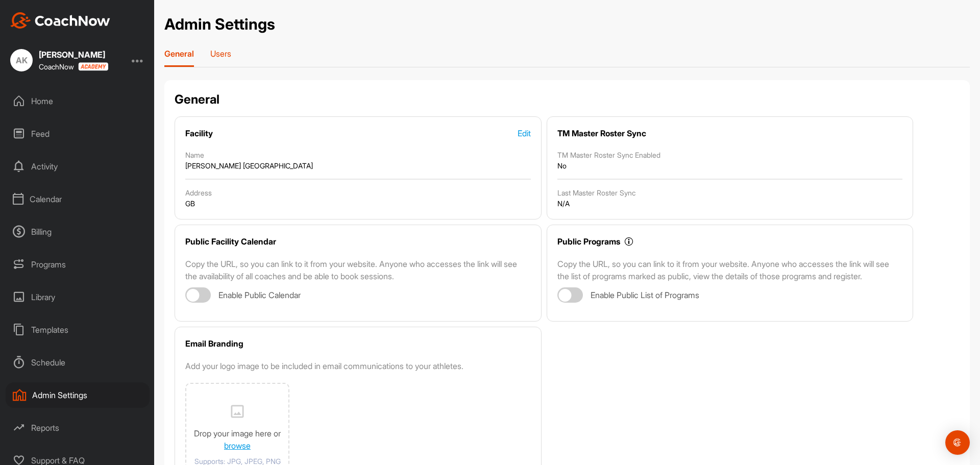 Image resolution: width=980 pixels, height=465 pixels. Describe the element at coordinates (179, 54) in the screenshot. I see `p: General` at that location.